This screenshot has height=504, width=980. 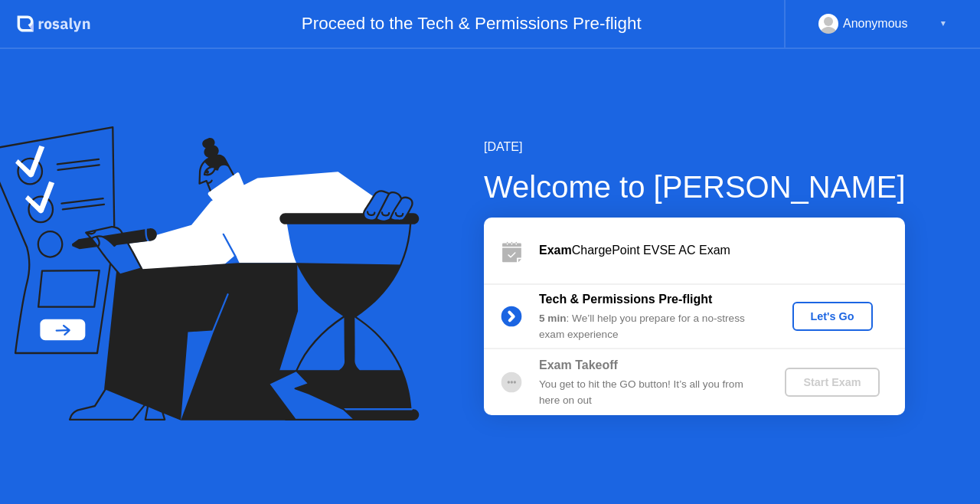 What do you see at coordinates (650, 326) in the screenshot?
I see `div: : We’ll help you prepare for a no-stress exam experience` at bounding box center [650, 326].